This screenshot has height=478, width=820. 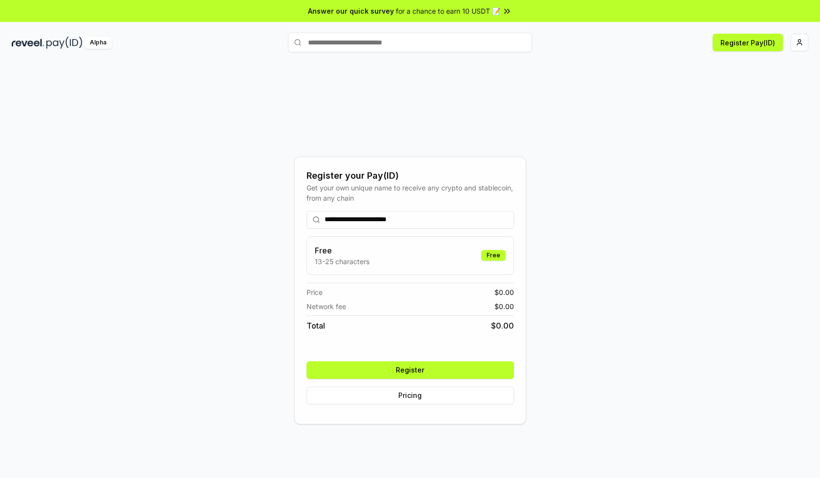 What do you see at coordinates (316, 325) in the screenshot?
I see `span: Total` at bounding box center [316, 325].